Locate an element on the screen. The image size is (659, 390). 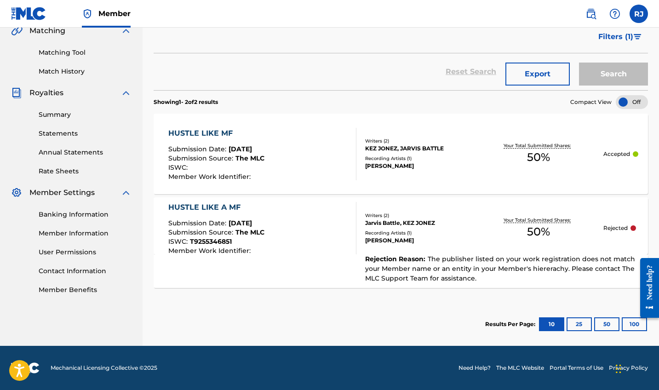
a: Need Help? is located at coordinates (475, 368).